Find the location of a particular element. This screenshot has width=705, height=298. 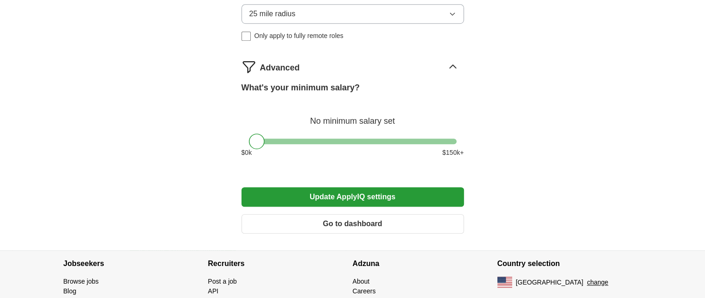

button: change is located at coordinates (598, 282).